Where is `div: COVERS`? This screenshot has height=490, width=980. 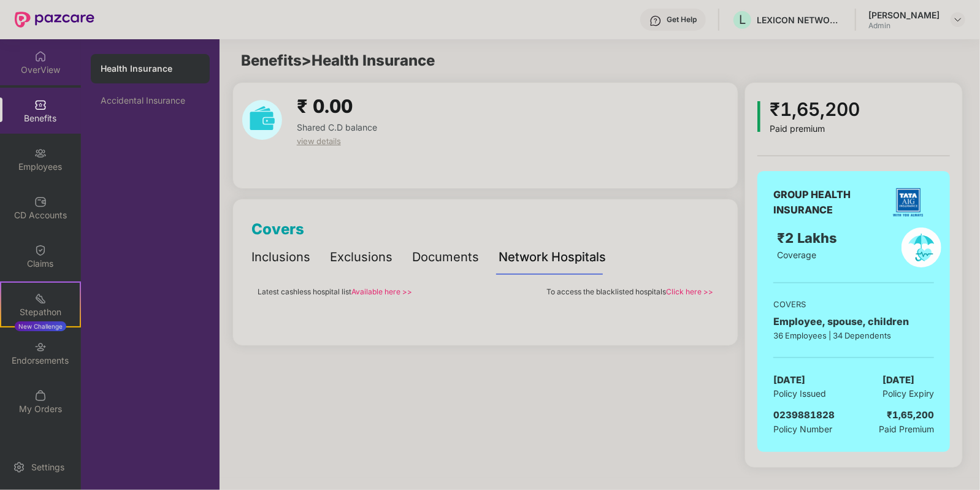
div: COVERS is located at coordinates (854, 305).